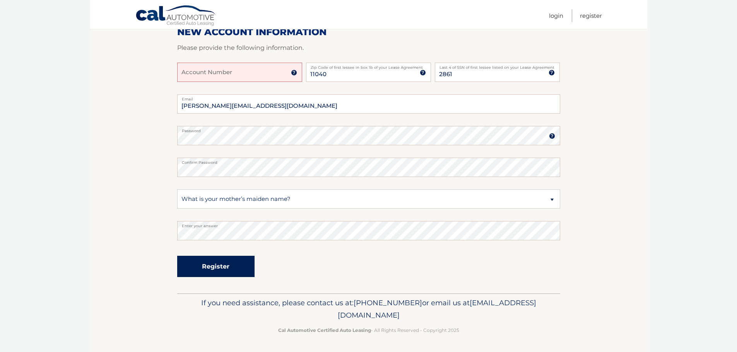 Image resolution: width=737 pixels, height=352 pixels. What do you see at coordinates (497, 72) in the screenshot?
I see `input: SSN or EIN (last 4 digits only)` at bounding box center [497, 72].